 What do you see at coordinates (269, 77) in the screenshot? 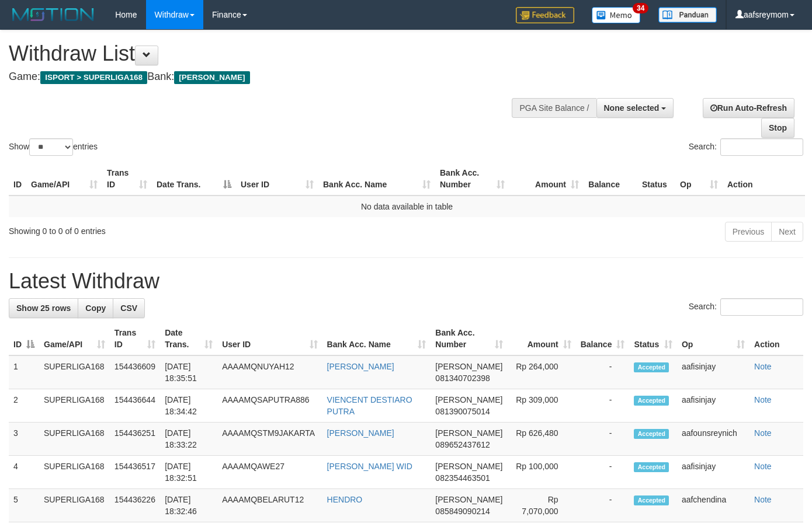
I see `h4: Game: Bank:` at bounding box center [269, 77].